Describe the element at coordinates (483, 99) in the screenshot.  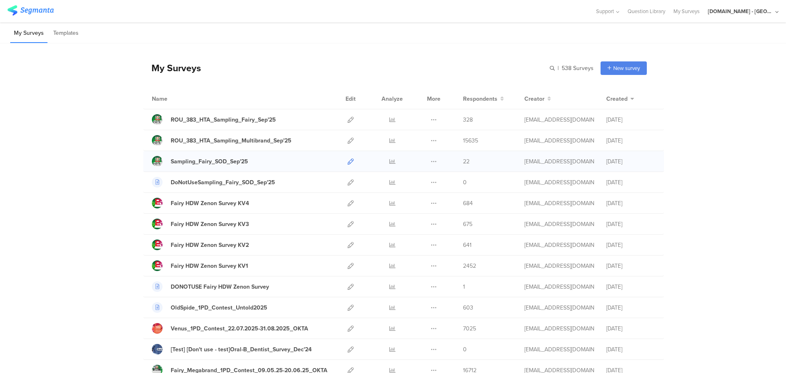
I see `button: Respondents` at that location.